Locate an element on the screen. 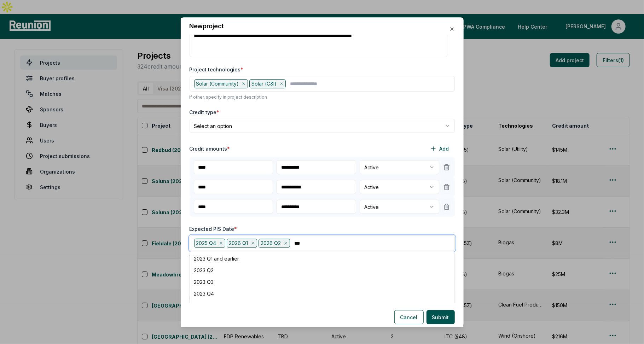 This screenshot has width=644, height=344. div: 2023 Q2 is located at coordinates (322, 270).